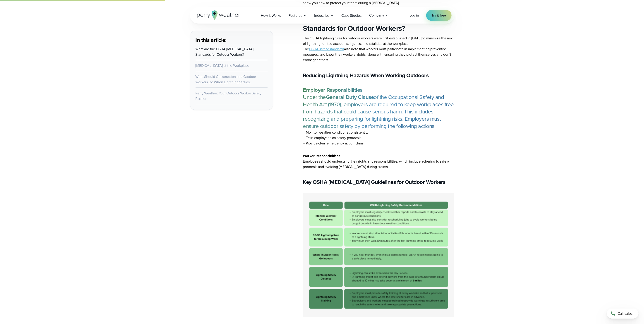  Describe the element at coordinates (379, 138) in the screenshot. I see `li: – Train employees on safety protocols.` at that location.